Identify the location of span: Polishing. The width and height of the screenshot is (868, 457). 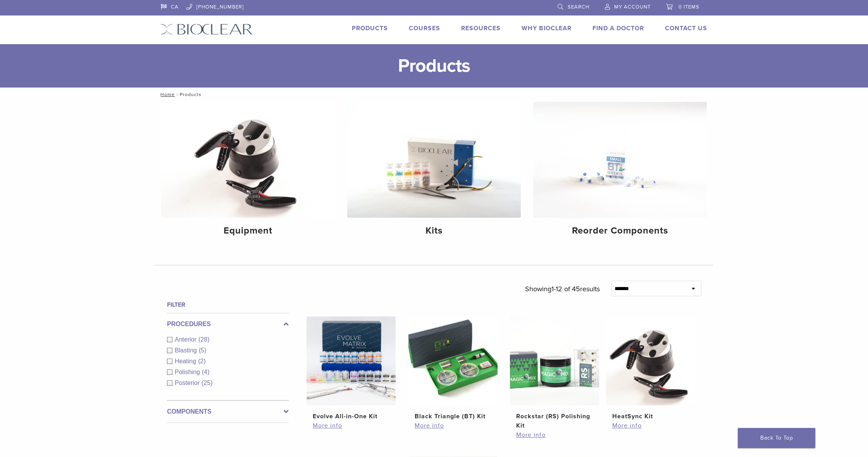
(189, 372).